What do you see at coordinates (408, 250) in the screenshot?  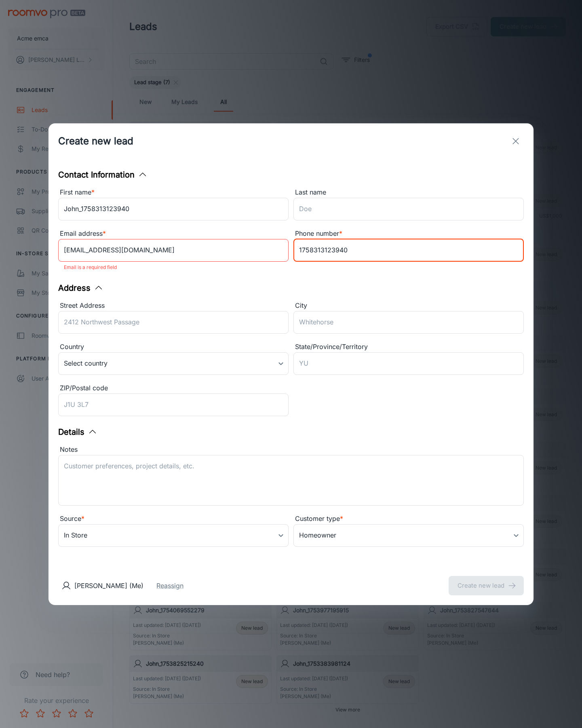 I see `input: +1 439-123-4567` at bounding box center [408, 250].